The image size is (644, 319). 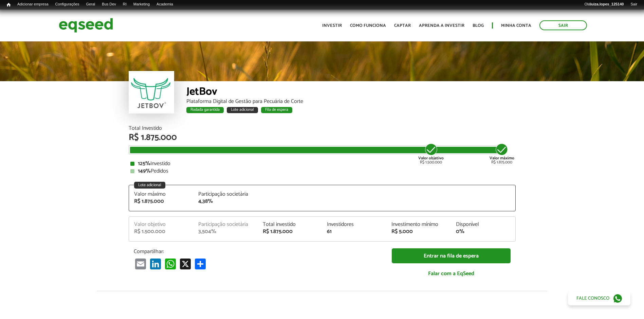 What do you see at coordinates (165, 4) in the screenshot?
I see `a: Academia` at bounding box center [165, 4].